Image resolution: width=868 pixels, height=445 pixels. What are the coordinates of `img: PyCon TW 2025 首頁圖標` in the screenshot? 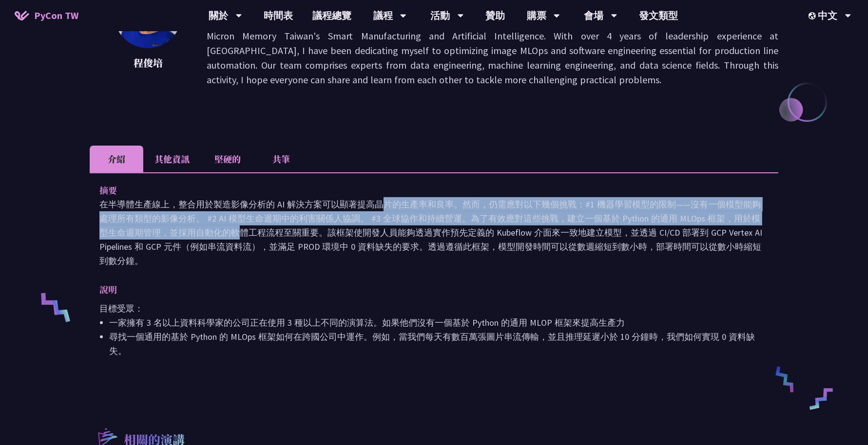 It's located at (22, 16).